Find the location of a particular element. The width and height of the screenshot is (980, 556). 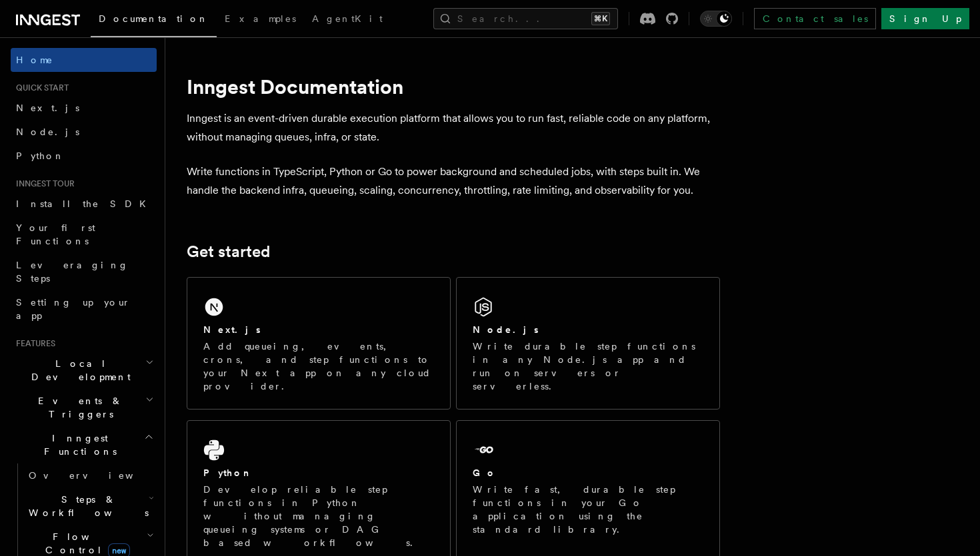

a: Setting up your app is located at coordinates (84, 309).